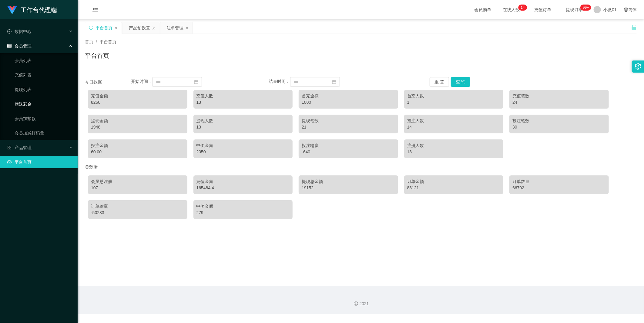 This screenshot has width=644, height=323. I want to click on p: 4, so click(523, 7).